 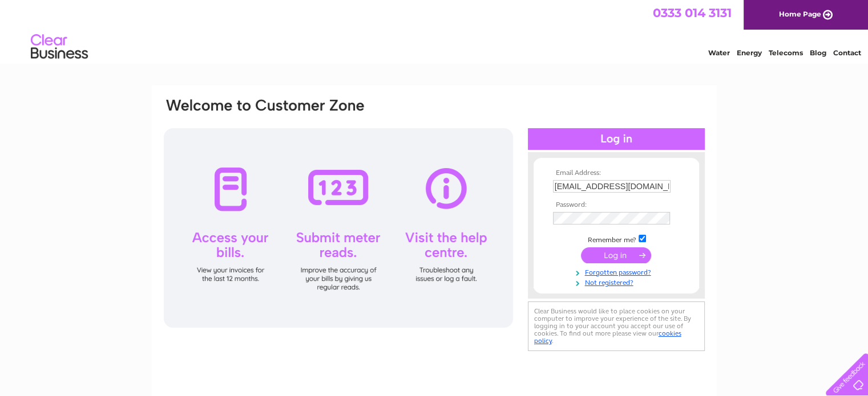 I want to click on a: Water, so click(x=719, y=52).